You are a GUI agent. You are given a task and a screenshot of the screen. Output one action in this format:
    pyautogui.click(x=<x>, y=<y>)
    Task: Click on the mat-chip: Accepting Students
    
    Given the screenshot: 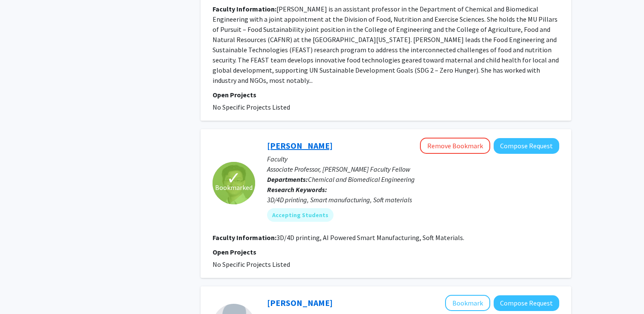 What is the action you would take?
    pyautogui.click(x=300, y=215)
    